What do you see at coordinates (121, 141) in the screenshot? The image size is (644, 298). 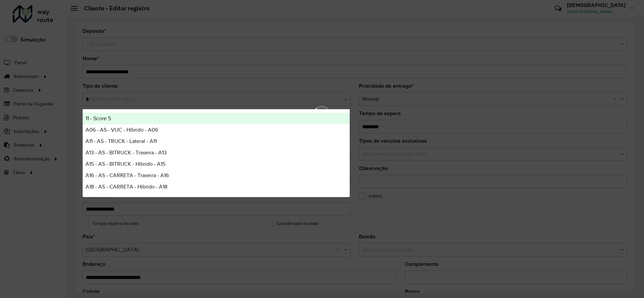 I see `span: A11 - AS - TRUCK - Lateral - A11` at bounding box center [121, 141].